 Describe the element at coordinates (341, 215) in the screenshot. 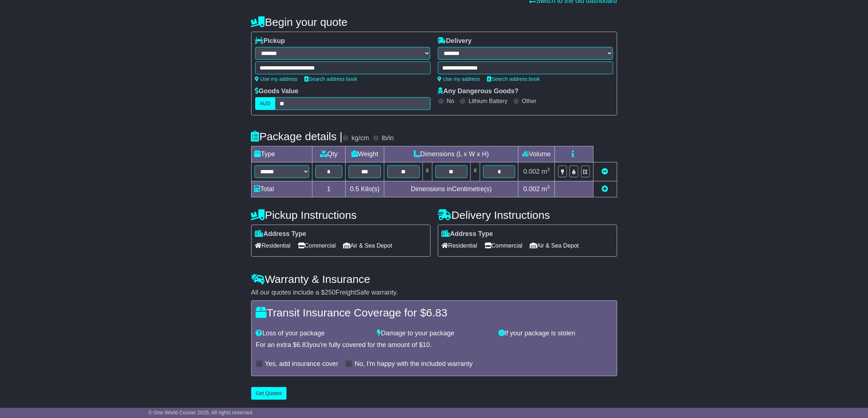

I see `h4: Pickup Instructions` at that location.